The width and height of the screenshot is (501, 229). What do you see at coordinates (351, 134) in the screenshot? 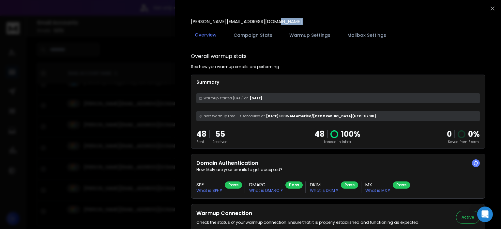
I see `p: 100 %` at bounding box center [351, 134].